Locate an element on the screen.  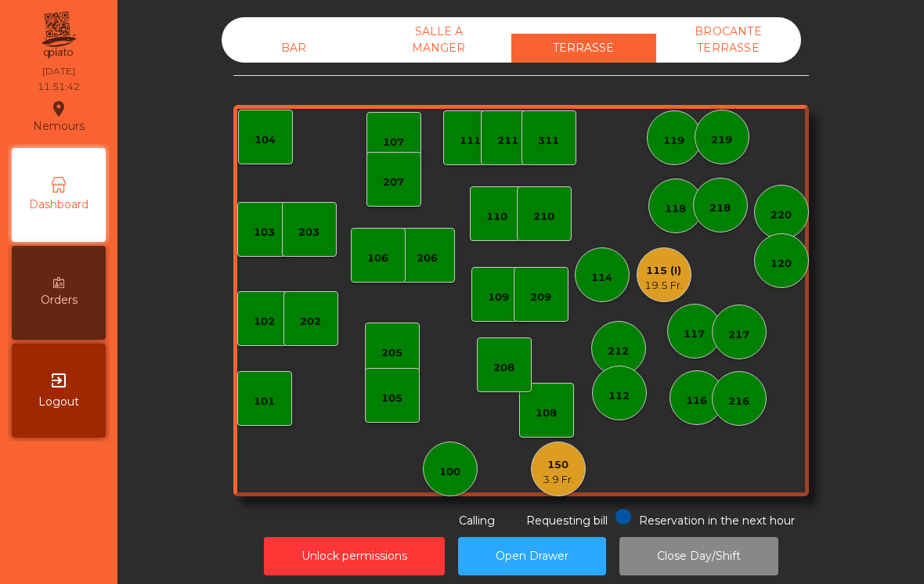
img: qpiato is located at coordinates (58, 35).